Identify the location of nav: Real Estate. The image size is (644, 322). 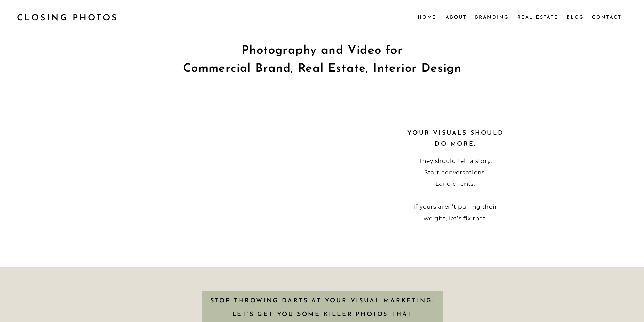
(538, 17).